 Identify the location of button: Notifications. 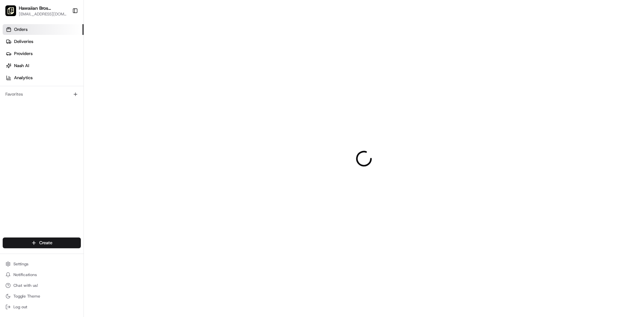
(41, 275).